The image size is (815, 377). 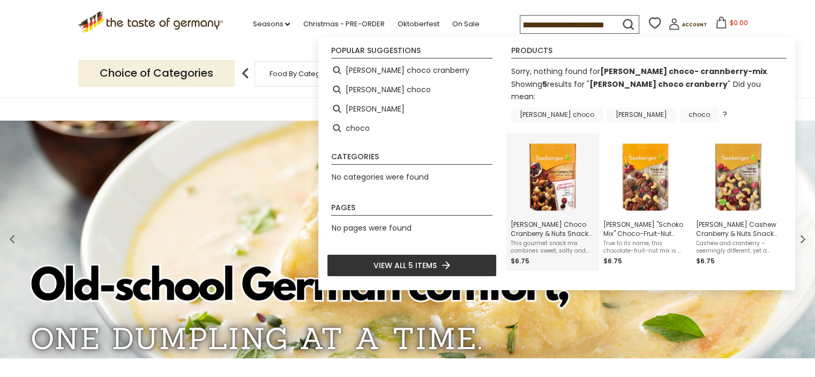 What do you see at coordinates (544, 84) in the screenshot?
I see `b: 5` at bounding box center [544, 84].